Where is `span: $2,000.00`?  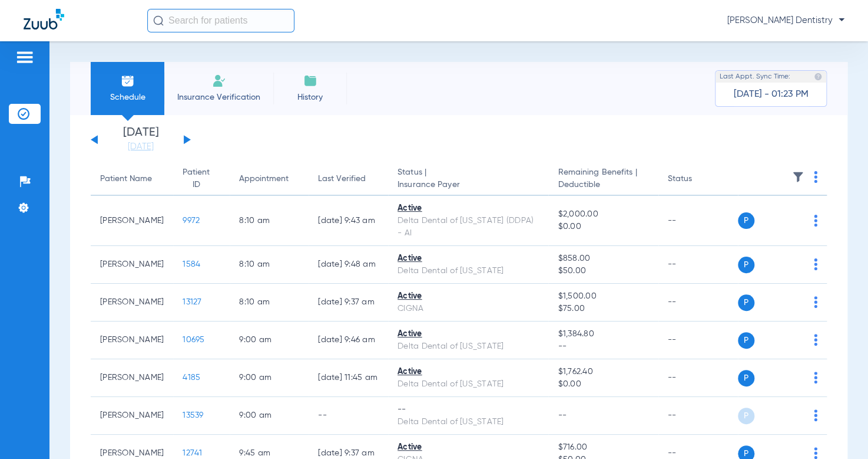
span: $2,000.00 is located at coordinates (603, 214).